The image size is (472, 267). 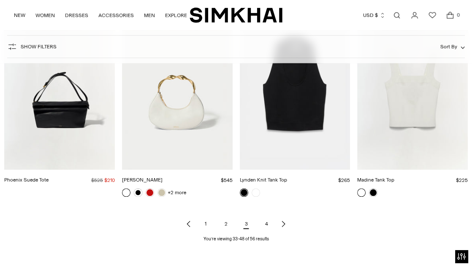 What do you see at coordinates (432, 15) in the screenshot?
I see `a: Wishlist` at bounding box center [432, 15].